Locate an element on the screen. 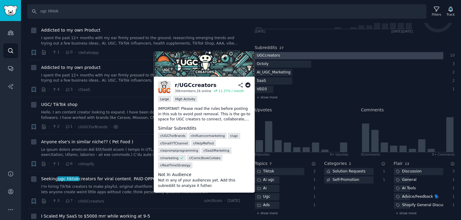 The height and width of the screenshot is (220, 461). div: Tiktok is located at coordinates (266, 171).